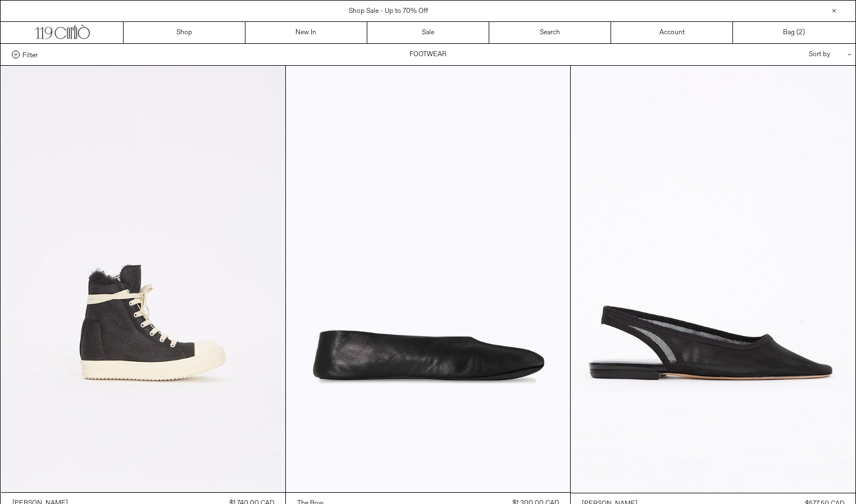  Describe the element at coordinates (672, 33) in the screenshot. I see `a: Account` at that location.